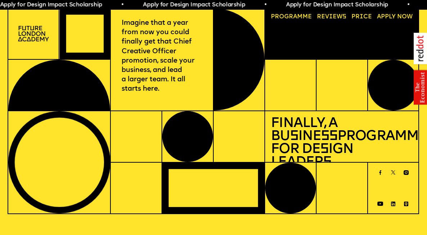 The height and width of the screenshot is (235, 427). I want to click on a: Programme, so click(291, 17).